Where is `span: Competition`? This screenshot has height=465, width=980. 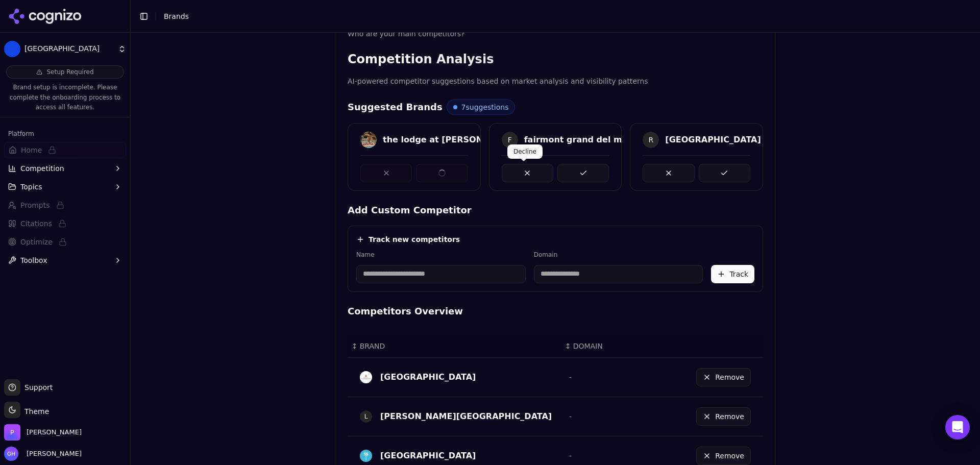 span: Competition is located at coordinates (42, 169).